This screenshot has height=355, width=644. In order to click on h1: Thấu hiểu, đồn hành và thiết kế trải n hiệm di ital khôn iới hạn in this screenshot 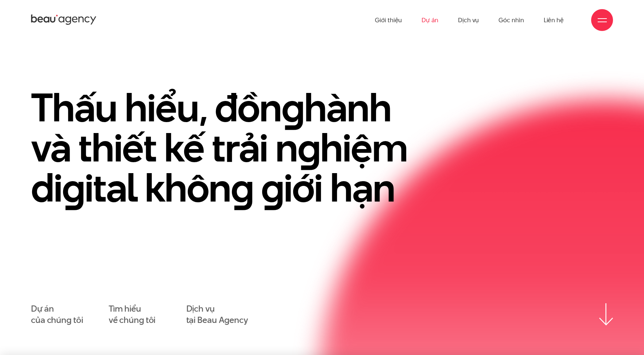, I will do `click(222, 147)`.